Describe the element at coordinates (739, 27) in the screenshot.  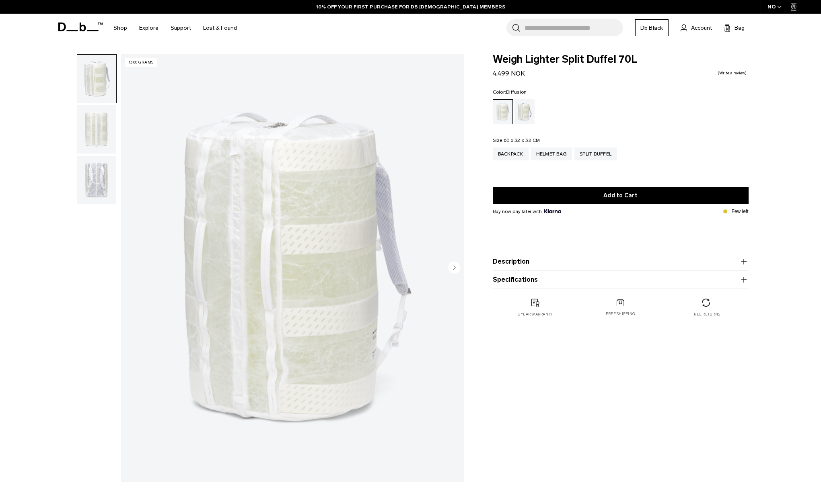
I see `span: Bag` at that location.